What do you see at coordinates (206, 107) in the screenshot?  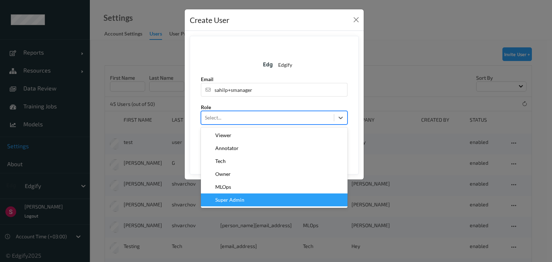 I see `label: Role` at bounding box center [206, 107].